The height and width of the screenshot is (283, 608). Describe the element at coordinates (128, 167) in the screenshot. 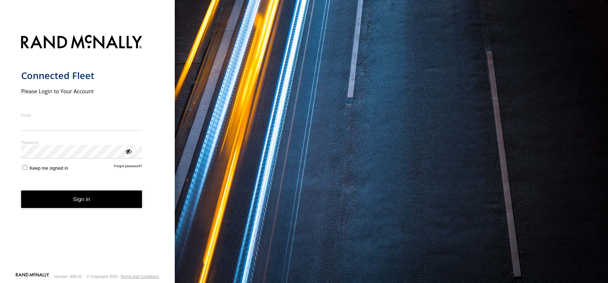

I see `a: Forgot password?` at that location.